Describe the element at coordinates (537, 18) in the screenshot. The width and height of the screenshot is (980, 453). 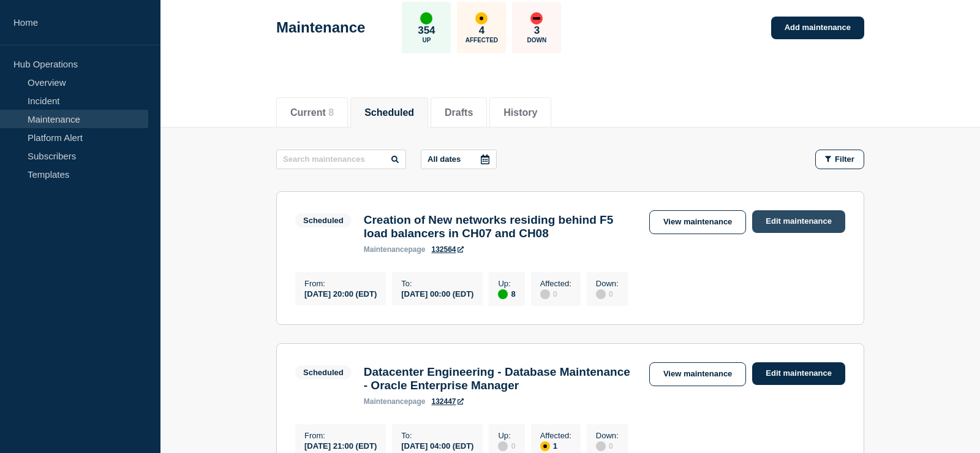
I see `div: down` at that location.